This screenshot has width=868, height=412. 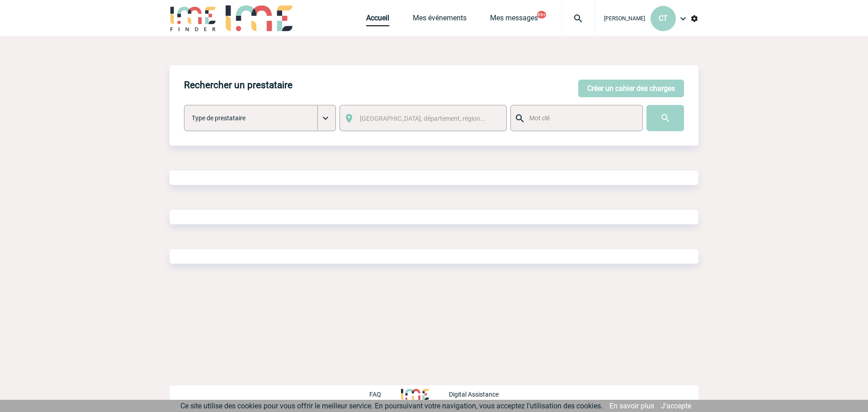 What do you see at coordinates (631, 405) in the screenshot?
I see `a: En savoir plus` at bounding box center [631, 405].